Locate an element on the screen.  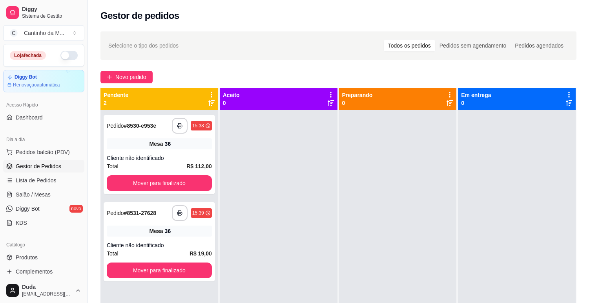
h2: Gestor de pedidos is located at coordinates (140, 16).